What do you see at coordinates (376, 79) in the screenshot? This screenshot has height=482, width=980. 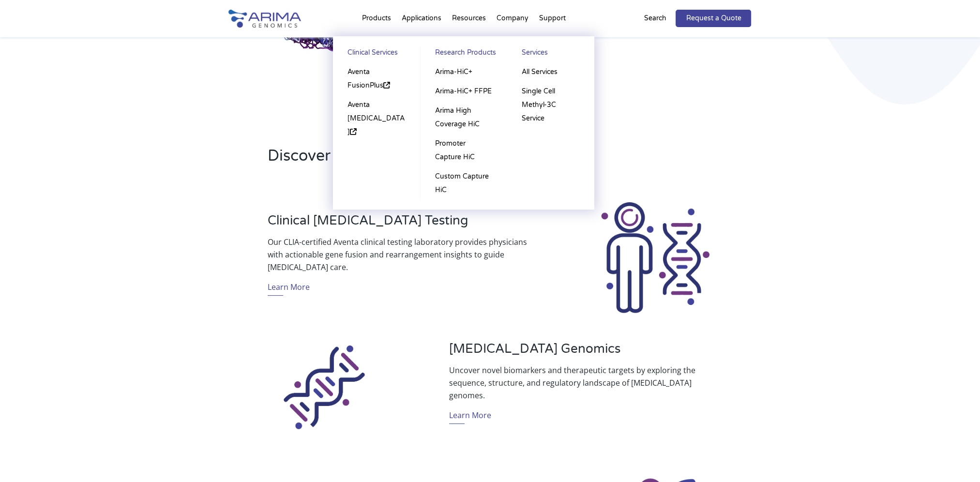 I see `a: Aventa FusionPlus` at bounding box center [376, 79].